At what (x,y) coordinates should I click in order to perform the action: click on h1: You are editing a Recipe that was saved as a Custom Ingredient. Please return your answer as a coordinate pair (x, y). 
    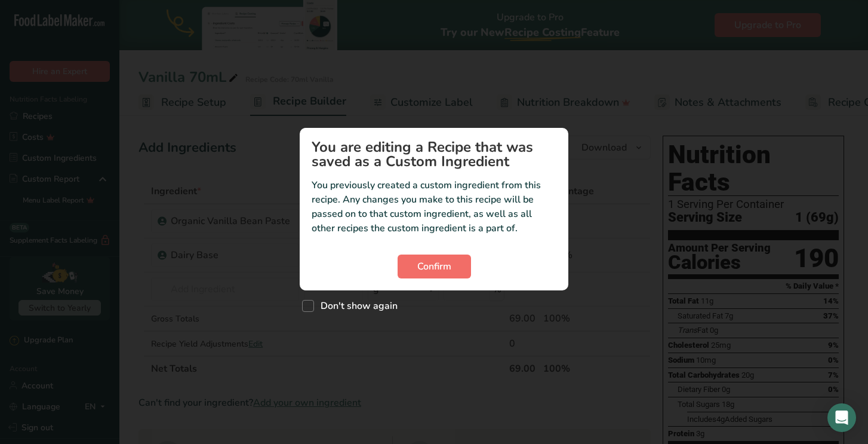
    Looking at the image, I should click on (434, 154).